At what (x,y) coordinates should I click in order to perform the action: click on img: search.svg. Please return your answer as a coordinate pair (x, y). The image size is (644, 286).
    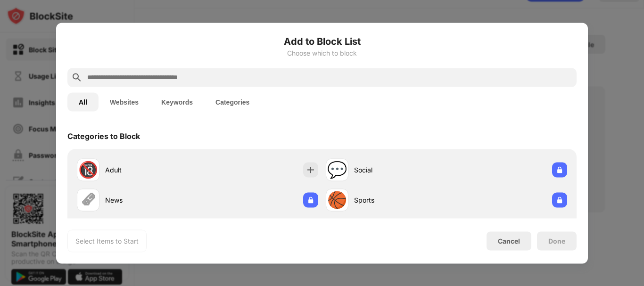
    Looking at the image, I should click on (77, 77).